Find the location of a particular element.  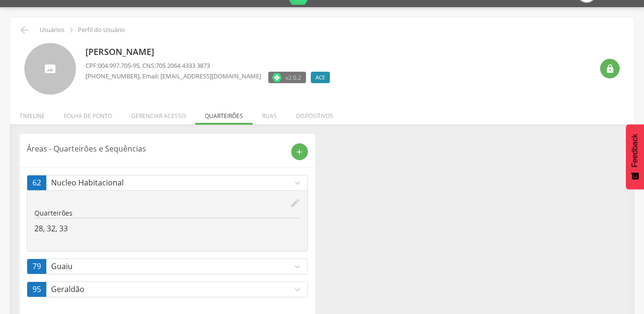

p: CPF: , CNS: is located at coordinates (210, 65).